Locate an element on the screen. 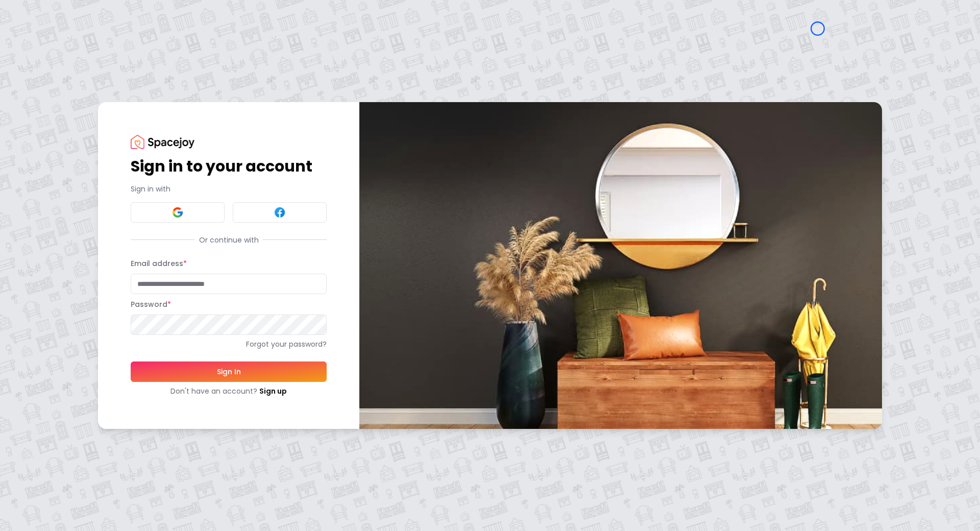 The image size is (980, 531). h1: Sign in to your account is located at coordinates (229, 166).